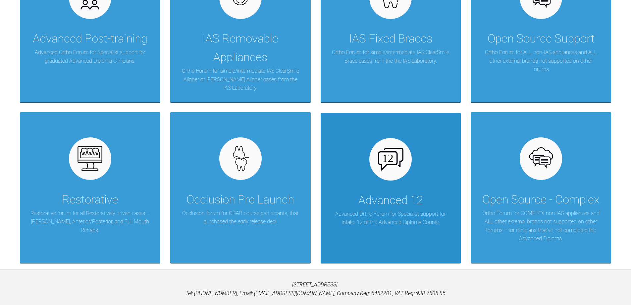 The height and width of the screenshot is (305, 631). Describe the element at coordinates (90, 39) in the screenshot. I see `div: Advanced Post-training` at that location.